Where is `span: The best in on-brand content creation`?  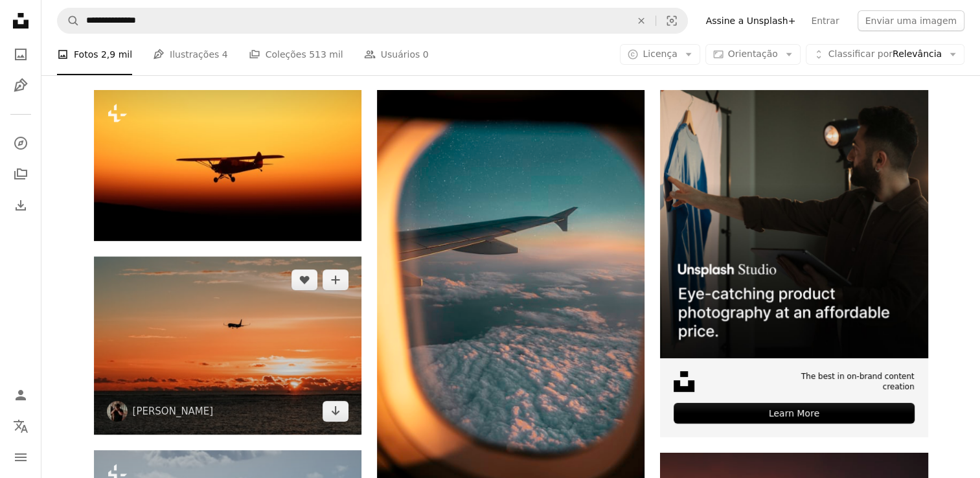
span: The best in on-brand content creation is located at coordinates (840, 382).